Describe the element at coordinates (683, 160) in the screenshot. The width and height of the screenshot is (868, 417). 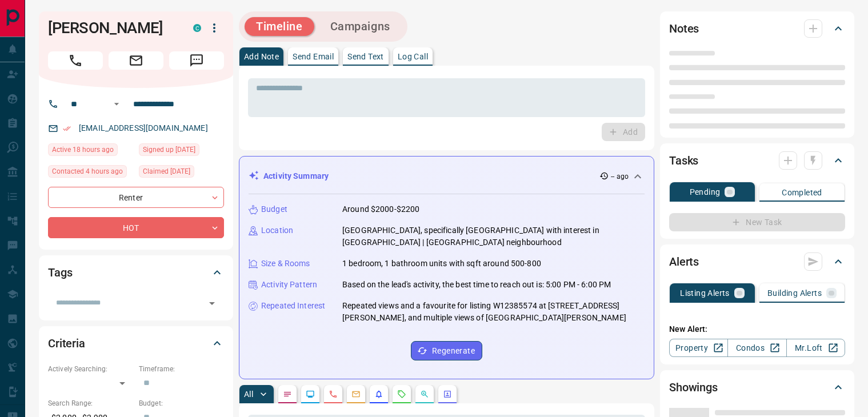
I see `h2: Tasks` at that location.